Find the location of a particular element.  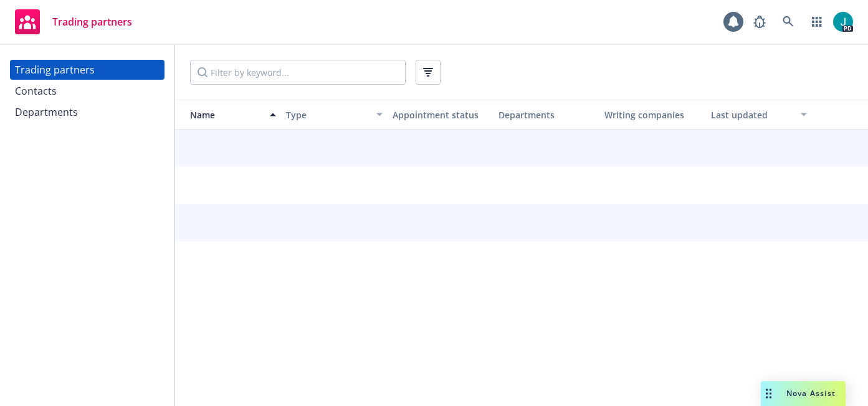

button: Name is located at coordinates (228, 115).